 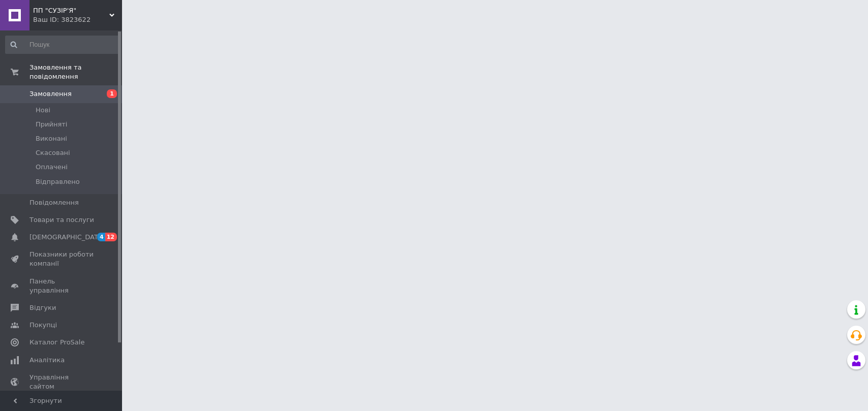 I want to click on span: Відгуки, so click(x=43, y=308).